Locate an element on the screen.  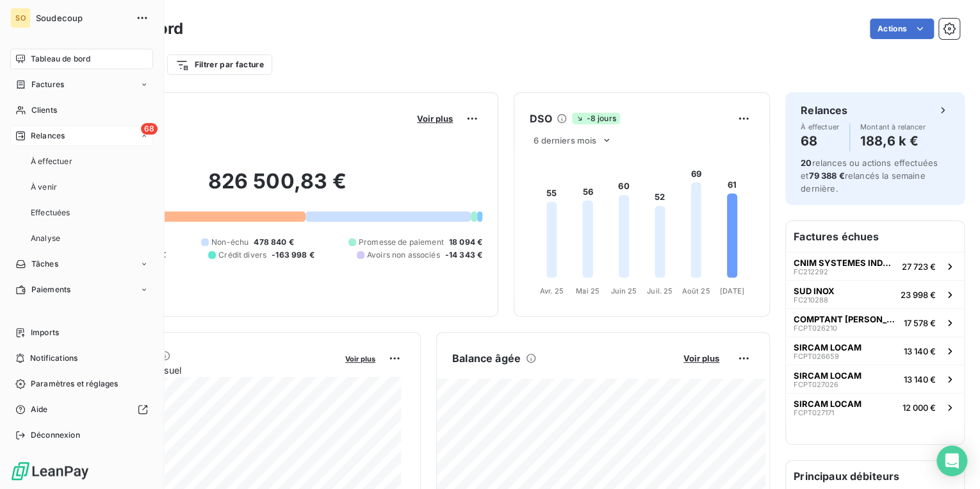
span: -163 998 € is located at coordinates (293, 255).